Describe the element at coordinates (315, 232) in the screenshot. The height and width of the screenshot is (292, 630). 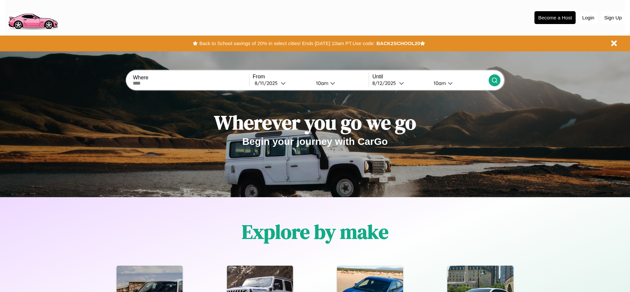
I see `h1: Explore by make` at that location.